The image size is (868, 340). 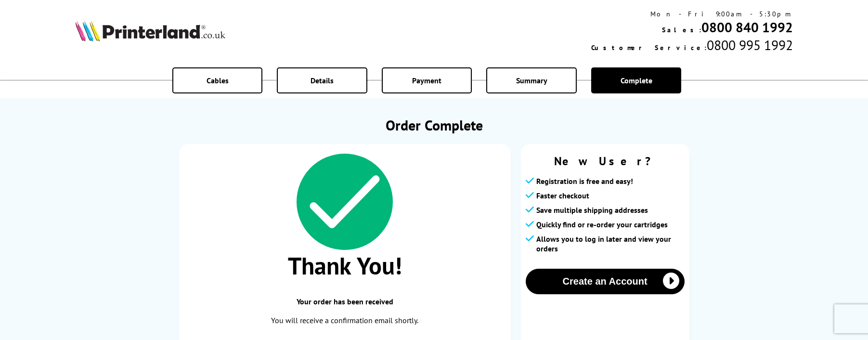 What do you see at coordinates (692, 14) in the screenshot?
I see `div: Mon - Fri 9:00am - 5:30pm` at bounding box center [692, 14].